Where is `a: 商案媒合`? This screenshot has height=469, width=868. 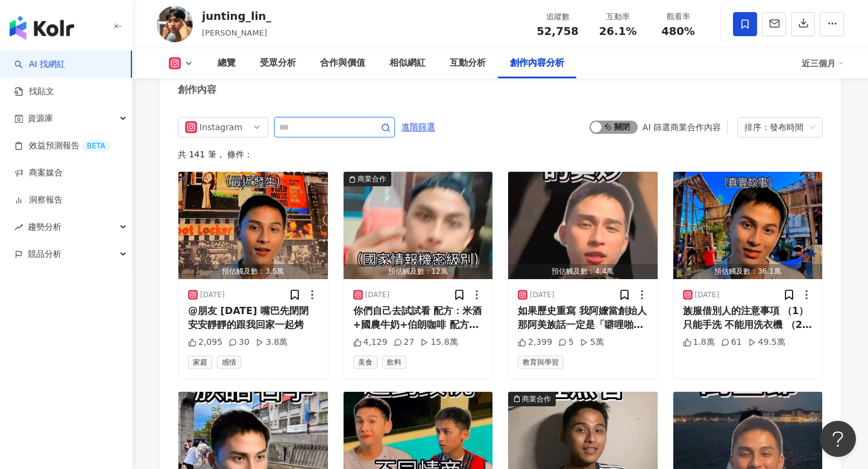 a: 商案媒合 is located at coordinates (38, 173).